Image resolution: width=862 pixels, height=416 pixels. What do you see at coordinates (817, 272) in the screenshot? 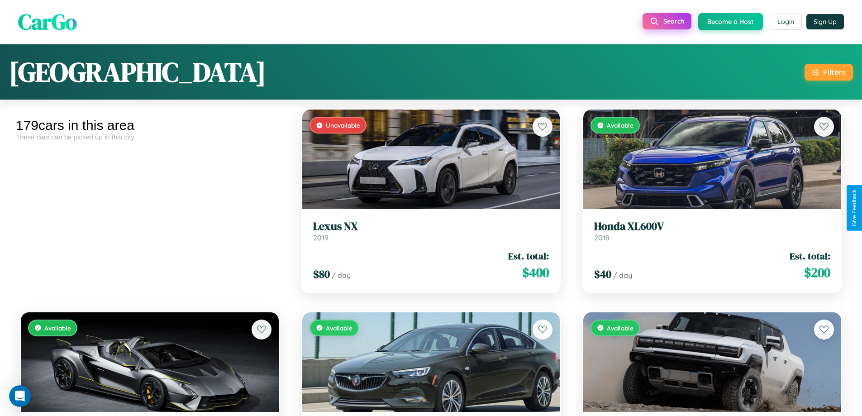
I see `span: $ 200` at bounding box center [817, 272].